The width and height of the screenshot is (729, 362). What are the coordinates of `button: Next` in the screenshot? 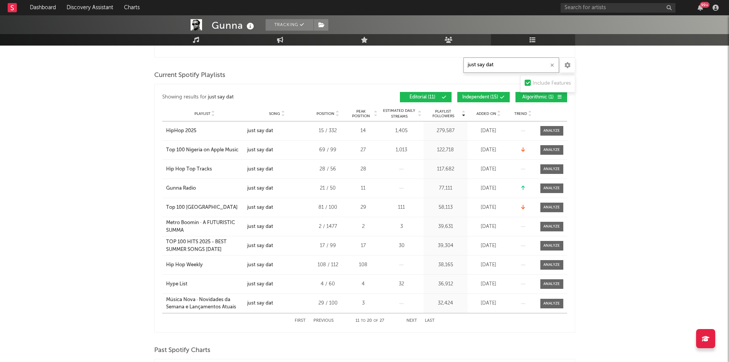 It's located at (412, 320).